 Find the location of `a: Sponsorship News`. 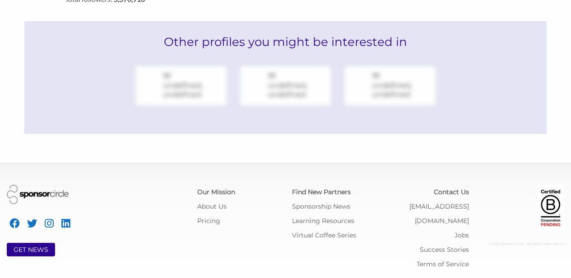

a: Sponsorship News is located at coordinates (321, 207).